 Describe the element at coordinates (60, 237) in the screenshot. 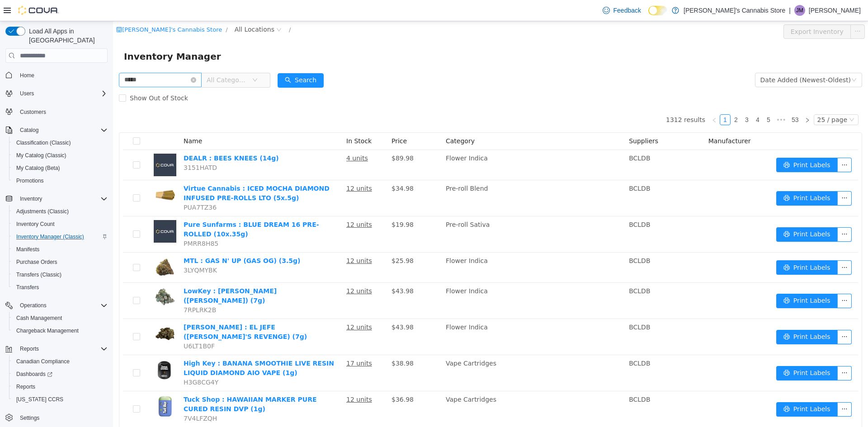

I see `span: Inventory Manager (Classic)` at that location.